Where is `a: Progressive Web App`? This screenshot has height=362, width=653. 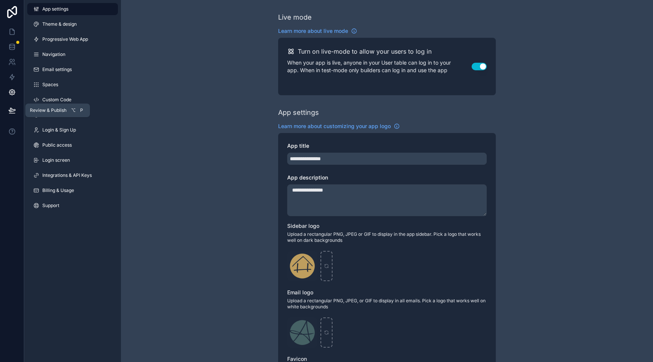
a: Progressive Web App is located at coordinates (73, 39).